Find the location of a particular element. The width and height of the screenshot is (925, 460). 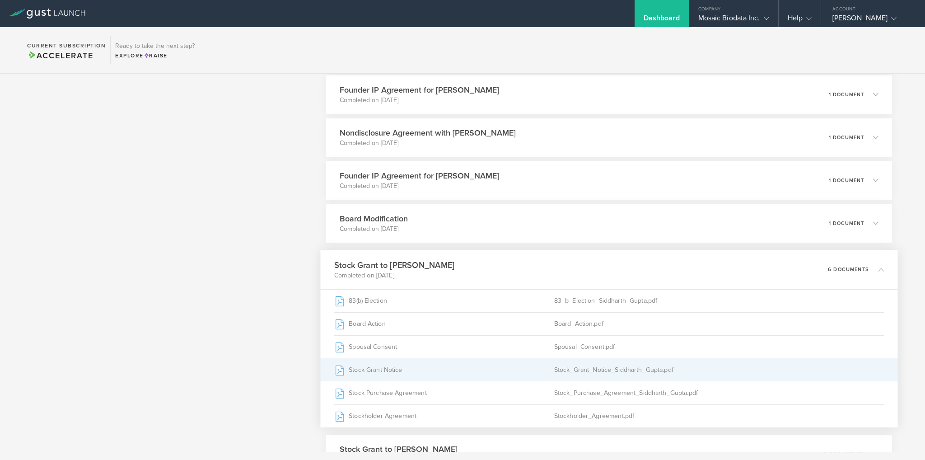

div: 83_b_Election_Siddharth_Gupta.pdf is located at coordinates (719, 300).